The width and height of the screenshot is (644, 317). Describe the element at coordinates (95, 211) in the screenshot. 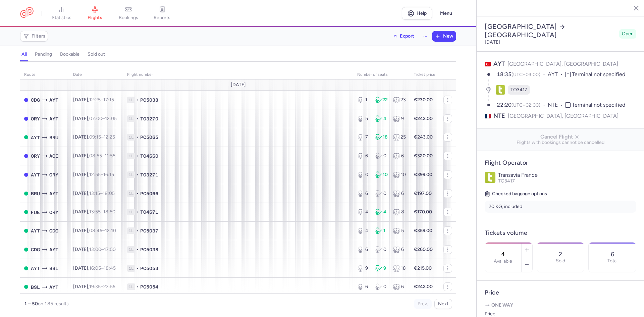

I see `time: 13:55` at that location.